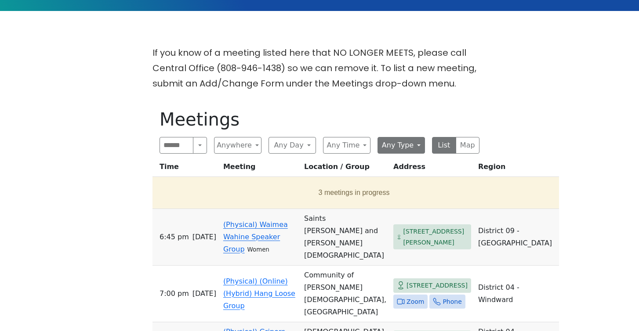 This screenshot has height=331, width=639. What do you see at coordinates (200, 145) in the screenshot?
I see `button: Search` at bounding box center [200, 145].